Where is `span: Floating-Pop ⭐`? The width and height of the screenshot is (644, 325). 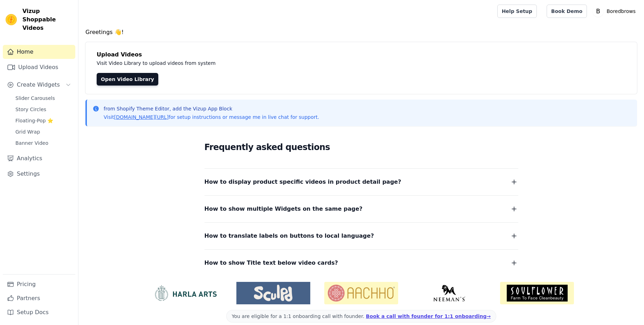 span: Floating-Pop ⭐ is located at coordinates (35, 121).